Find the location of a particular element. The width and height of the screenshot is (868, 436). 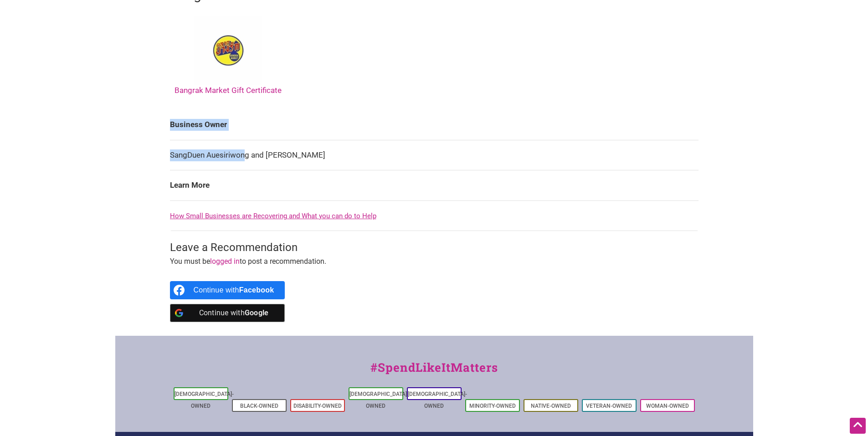

a: Minority-Owned is located at coordinates (493, 406).